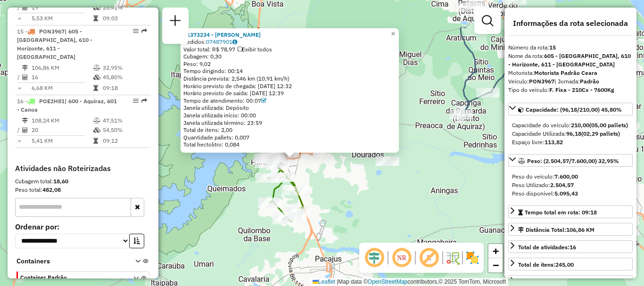 The image size is (644, 286). Describe the element at coordinates (571, 265) in the screenshot. I see `a: Total de itens:245,00` at that location.